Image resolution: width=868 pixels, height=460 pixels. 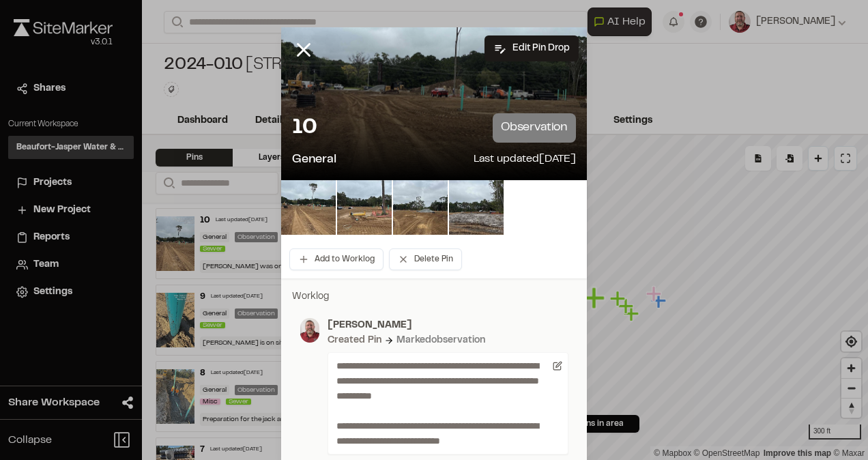 What do you see at coordinates (441, 341) in the screenshot?
I see `div: Marked observation` at bounding box center [441, 341].